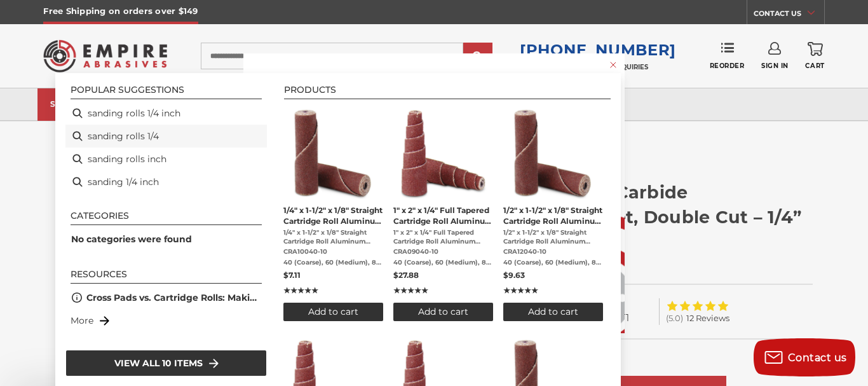  What do you see at coordinates (166, 182) in the screenshot?
I see `li: sanding 1/4 inch` at bounding box center [166, 182].